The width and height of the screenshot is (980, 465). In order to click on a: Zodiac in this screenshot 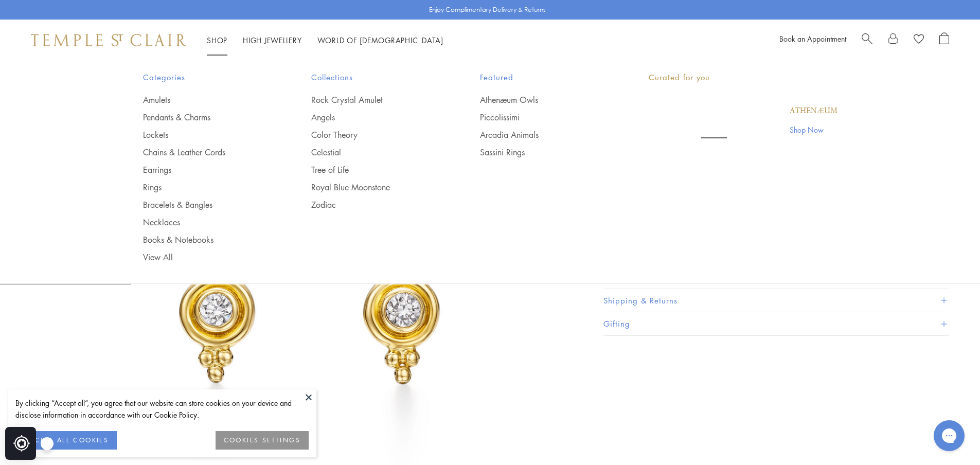, I will do `click(375, 205)`.